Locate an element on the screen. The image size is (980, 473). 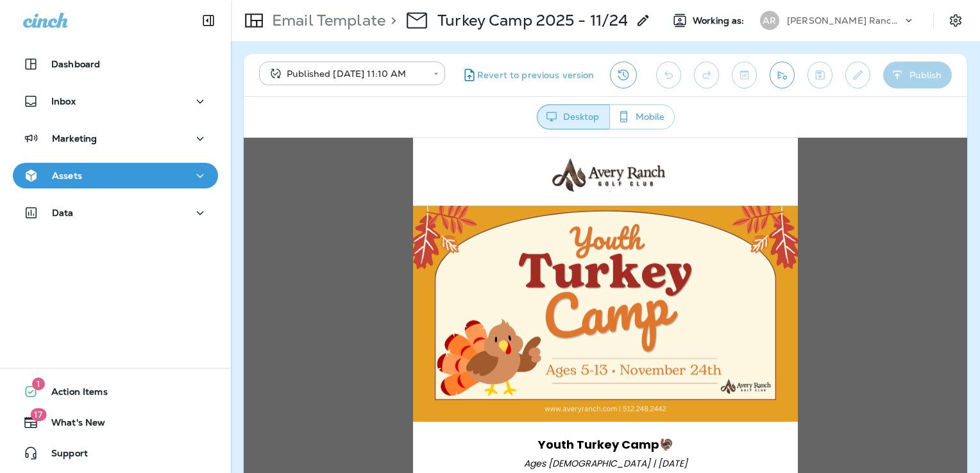
p: Marketing is located at coordinates (74, 139).